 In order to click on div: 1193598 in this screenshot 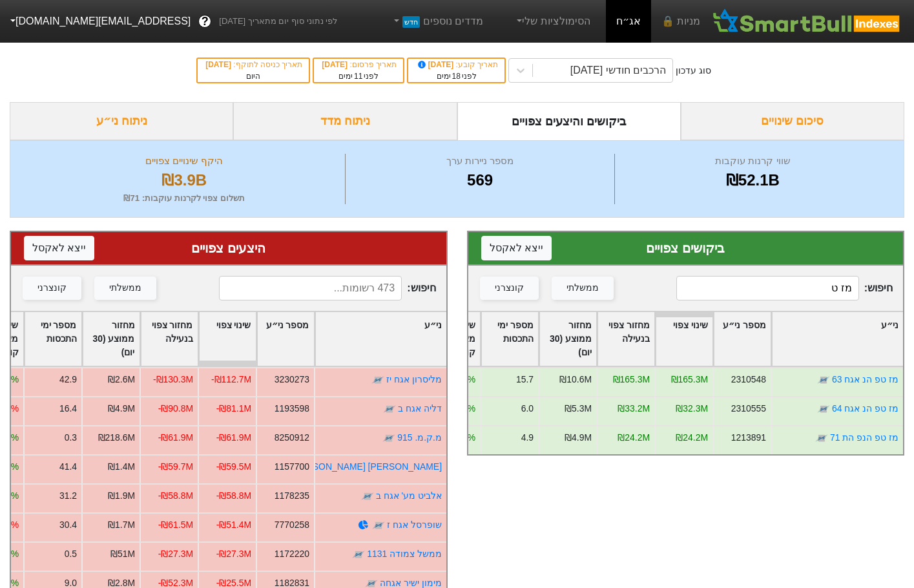, I will do `click(292, 408)`.